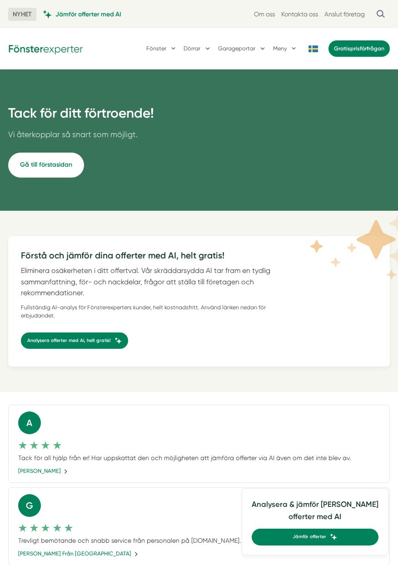  What do you see at coordinates (46, 165) in the screenshot?
I see `a: Gå till förstasidan` at bounding box center [46, 165].